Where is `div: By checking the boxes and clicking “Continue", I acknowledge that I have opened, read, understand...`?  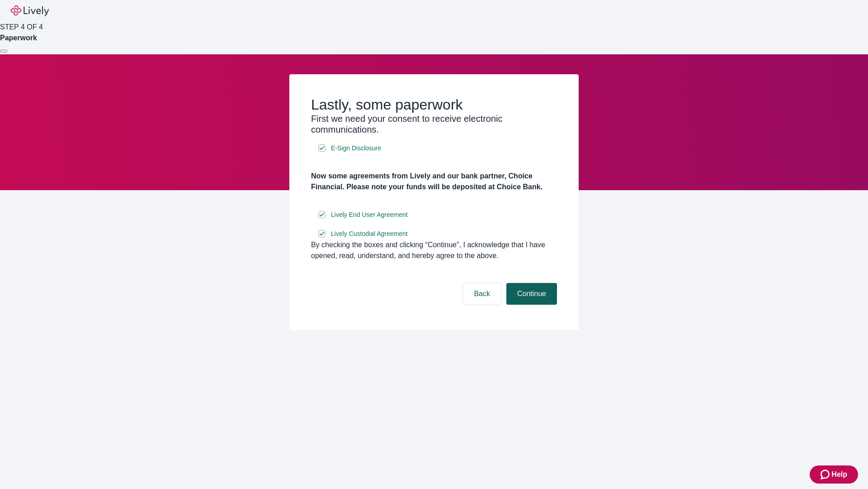 div: By checking the boxes and clicking “Continue", I acknowledge that I have opened, read, understand... is located at coordinates (434, 250).